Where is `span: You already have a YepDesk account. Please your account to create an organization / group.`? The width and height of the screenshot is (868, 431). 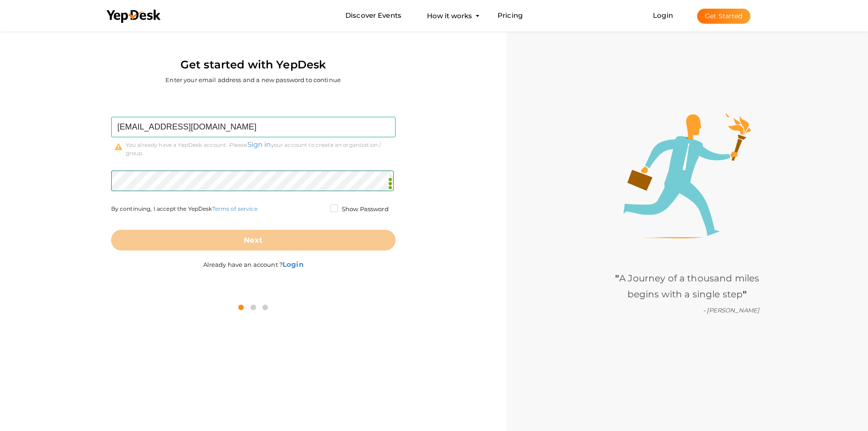 span: You already have a YepDesk account. Please your account to create an organization / group. is located at coordinates (261, 148).